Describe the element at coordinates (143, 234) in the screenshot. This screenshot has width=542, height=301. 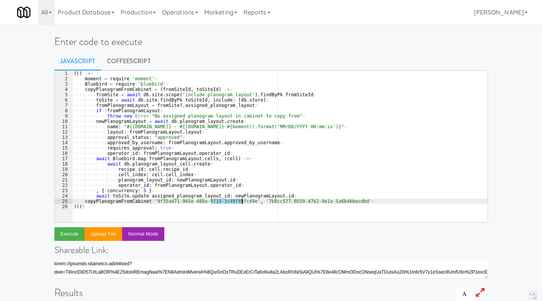
I see `button: Normal Mode` at that location.